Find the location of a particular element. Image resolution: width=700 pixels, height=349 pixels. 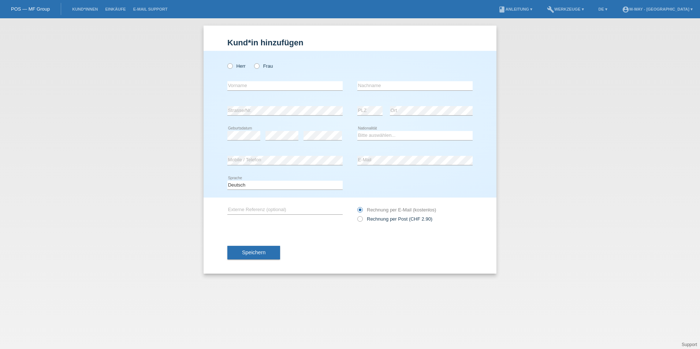

label: Frau is located at coordinates (263, 66).